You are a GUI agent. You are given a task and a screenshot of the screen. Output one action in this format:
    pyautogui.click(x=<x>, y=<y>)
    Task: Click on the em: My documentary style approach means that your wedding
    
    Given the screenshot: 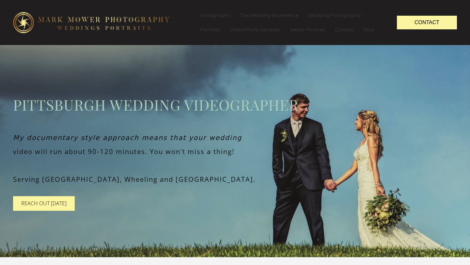 What is the action you would take?
    pyautogui.click(x=127, y=138)
    